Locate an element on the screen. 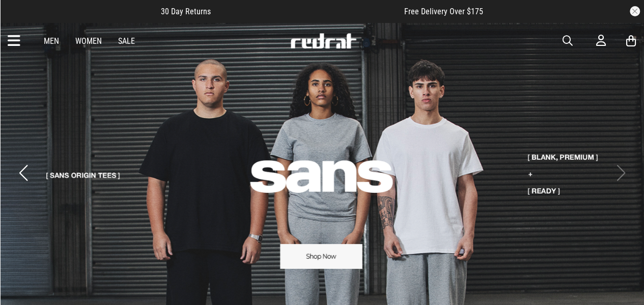 This screenshot has height=305, width=644. button: Next slide is located at coordinates (621, 173).